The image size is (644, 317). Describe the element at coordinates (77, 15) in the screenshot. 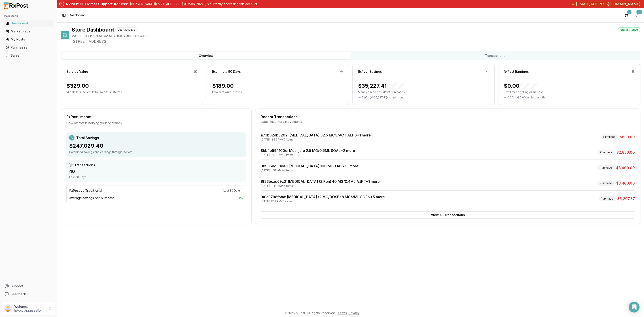

I see `nav: breadcrumb` at that location.